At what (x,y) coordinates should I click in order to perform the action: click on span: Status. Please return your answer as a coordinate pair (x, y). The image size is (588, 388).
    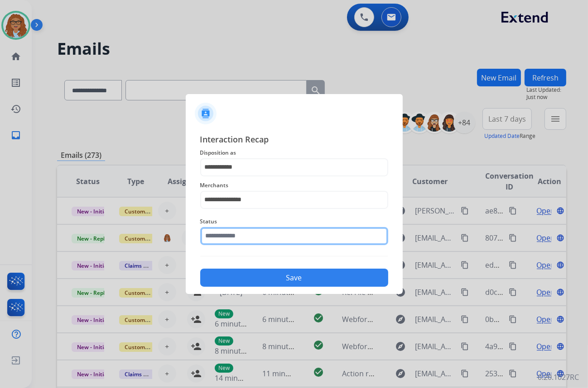
    Looking at the image, I should click on (294, 222).